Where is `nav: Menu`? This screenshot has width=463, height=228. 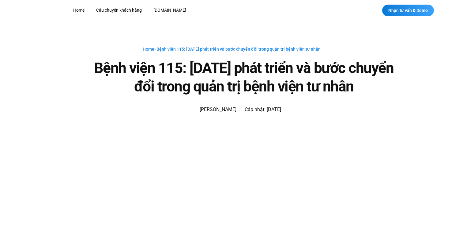 nav: Menu is located at coordinates (174, 10).